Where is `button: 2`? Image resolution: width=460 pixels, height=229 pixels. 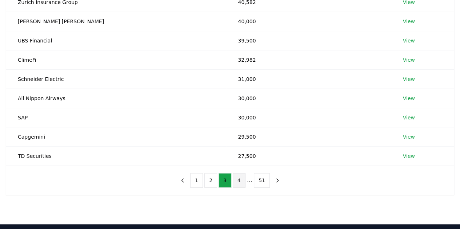
button: 2 is located at coordinates (210, 181).